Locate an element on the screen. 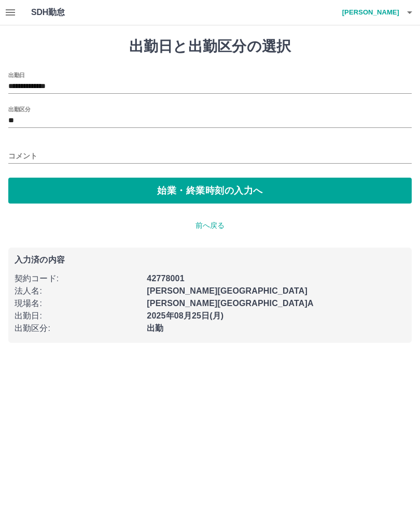 The image size is (420, 506). label: 出勤日 is located at coordinates (17, 75).